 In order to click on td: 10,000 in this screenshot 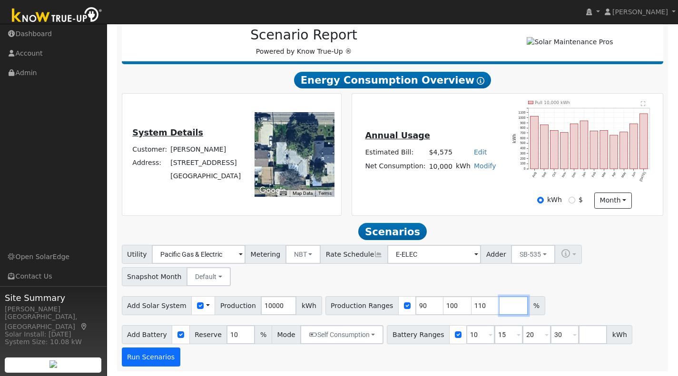, I will do `click(440, 166)`.